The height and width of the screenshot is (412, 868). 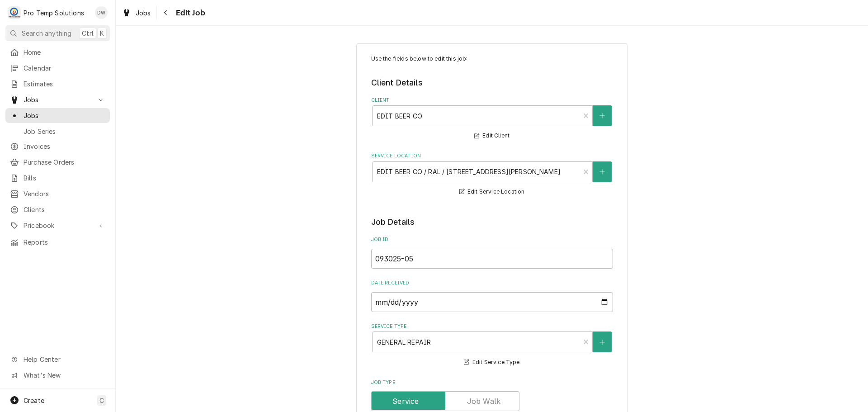 What do you see at coordinates (57, 52) in the screenshot?
I see `a: Home` at bounding box center [57, 52].